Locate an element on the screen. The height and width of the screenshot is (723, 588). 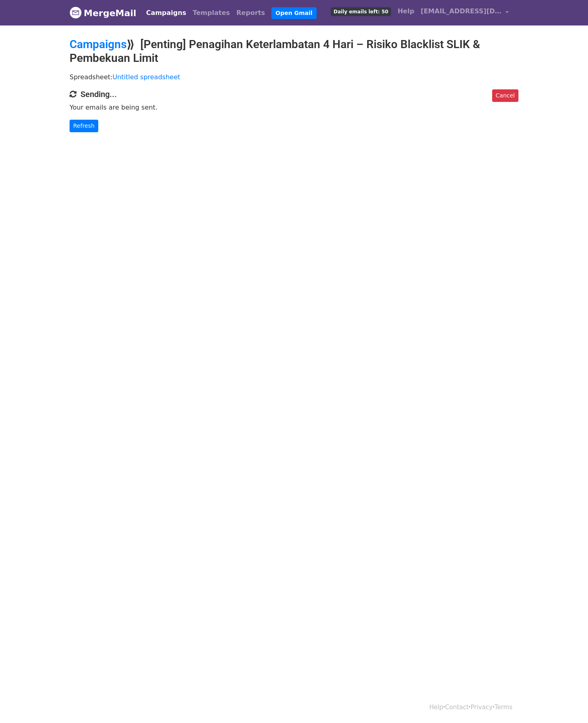
h2: ⟫ [Penting] Penagihan Keterlambatan 4 Hari – Risiko Blacklist SLIK & Pembekuan Limit is located at coordinates (294, 51).